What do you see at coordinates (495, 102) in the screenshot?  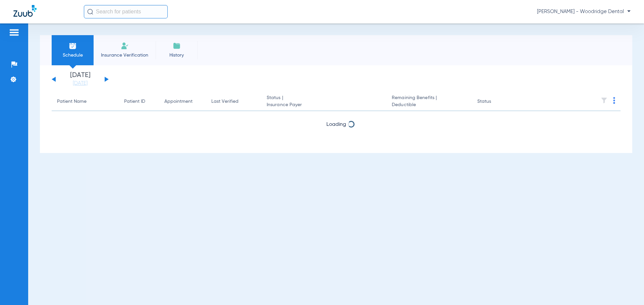 I see `th: Status` at bounding box center [495, 102].